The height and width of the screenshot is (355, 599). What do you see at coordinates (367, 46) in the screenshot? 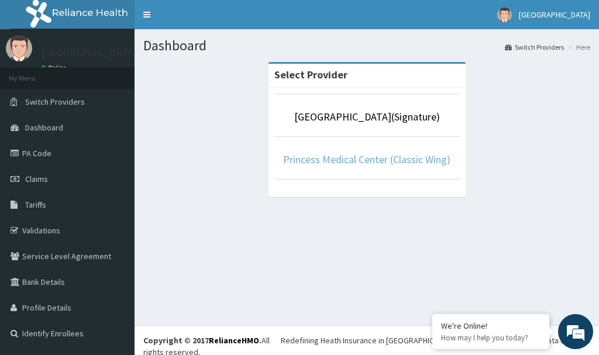
I see `h1: Dashboard` at bounding box center [367, 46].